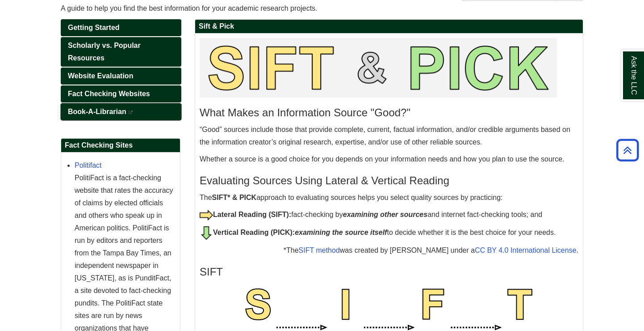 Image resolution: width=644 pixels, height=331 pixels. I want to click on img: green arrow pointing down, so click(206, 233).